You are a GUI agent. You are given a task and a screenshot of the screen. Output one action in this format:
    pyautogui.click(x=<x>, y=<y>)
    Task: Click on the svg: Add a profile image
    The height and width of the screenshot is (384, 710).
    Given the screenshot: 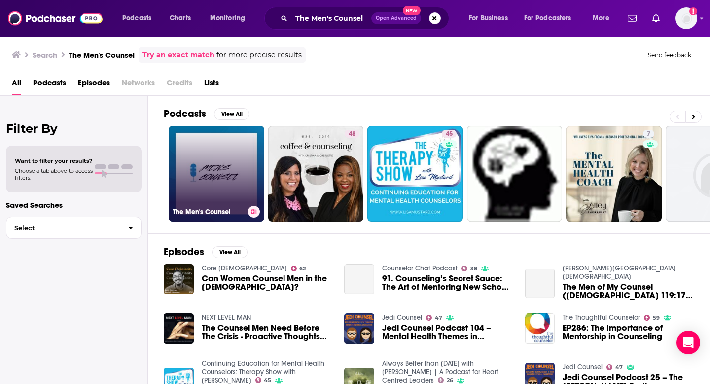 What is the action you would take?
    pyautogui.click(x=693, y=11)
    